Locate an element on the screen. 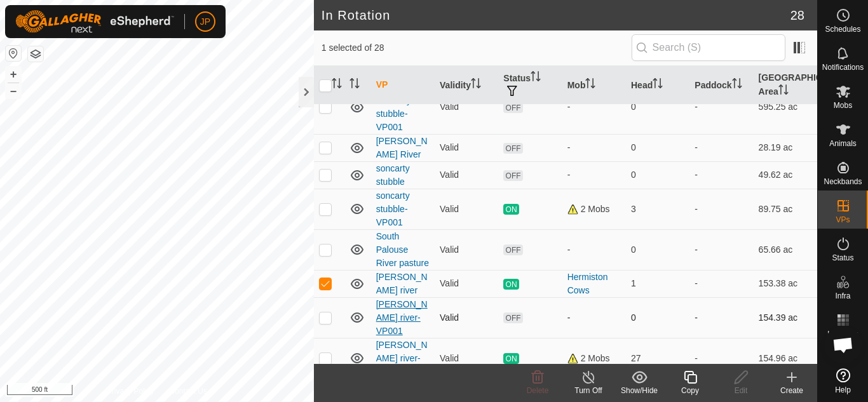  td: 65.66 ac is located at coordinates (785, 249).